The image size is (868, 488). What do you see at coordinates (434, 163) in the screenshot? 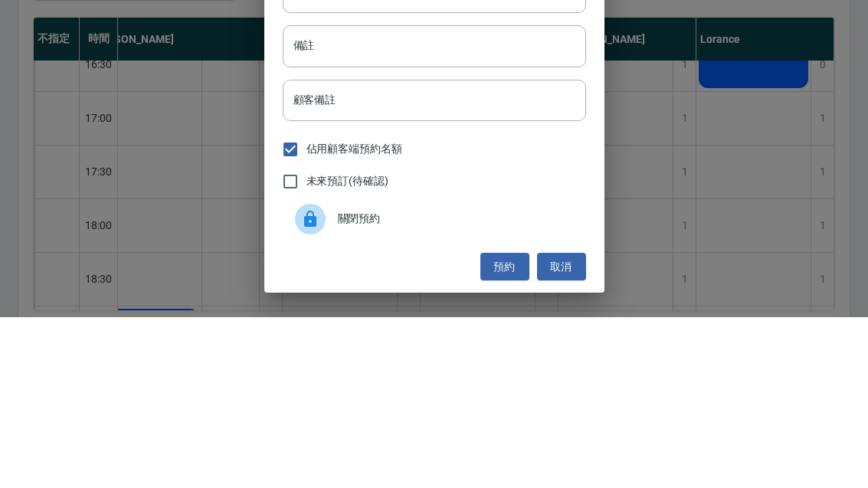
I see `div: 30分鐘` at bounding box center [434, 163].